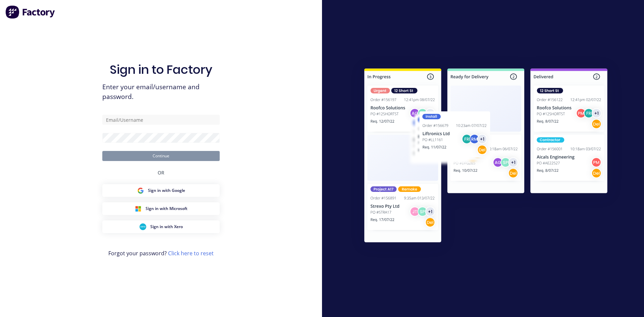 This screenshot has width=644, height=317. Describe the element at coordinates (161, 69) in the screenshot. I see `h1: Sign in to Factory` at that location.